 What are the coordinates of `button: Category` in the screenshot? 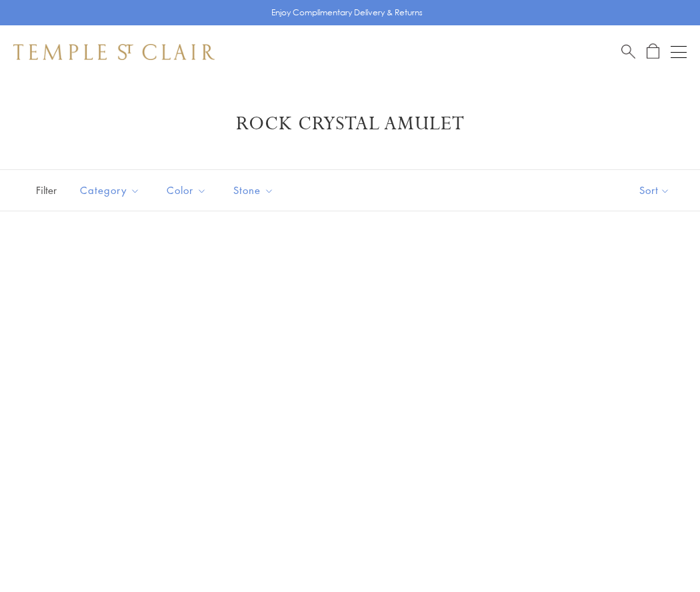 It's located at (110, 190).